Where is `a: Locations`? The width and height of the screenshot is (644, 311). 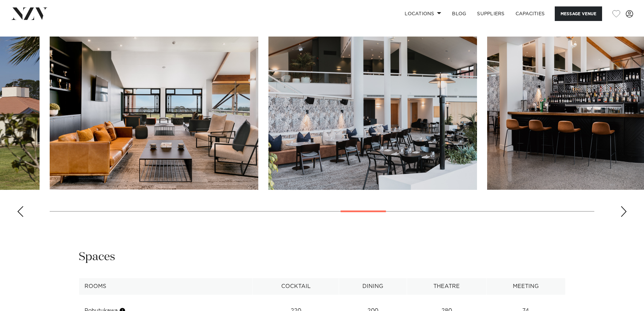
a: Locations is located at coordinates (423, 14).